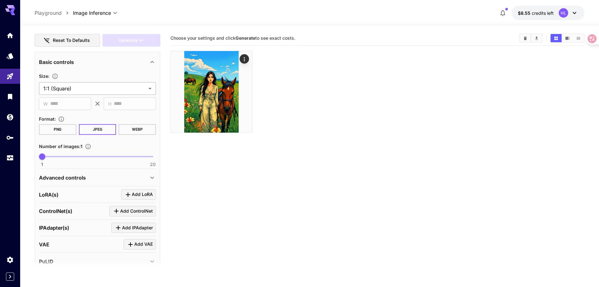  What do you see at coordinates (88, 146) in the screenshot?
I see `button: Specify how many images to generate in a single request. Each image generation will be charged se...` at bounding box center [88, 146].